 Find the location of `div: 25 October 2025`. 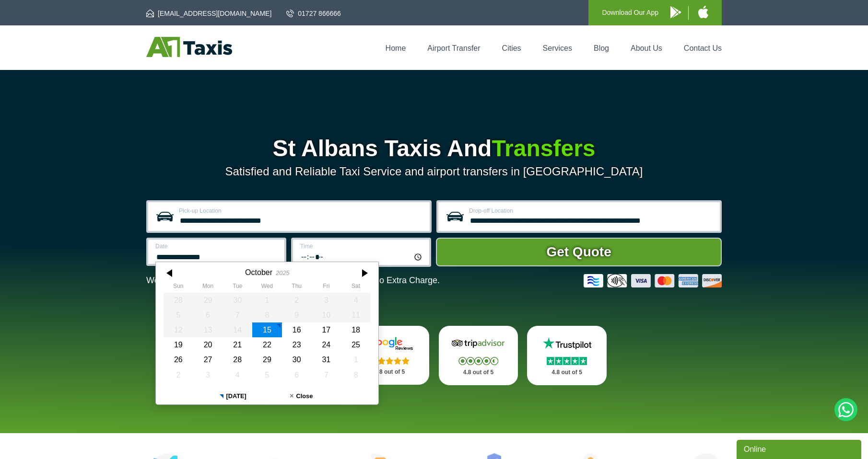

div: 25 October 2025 is located at coordinates (356, 345).